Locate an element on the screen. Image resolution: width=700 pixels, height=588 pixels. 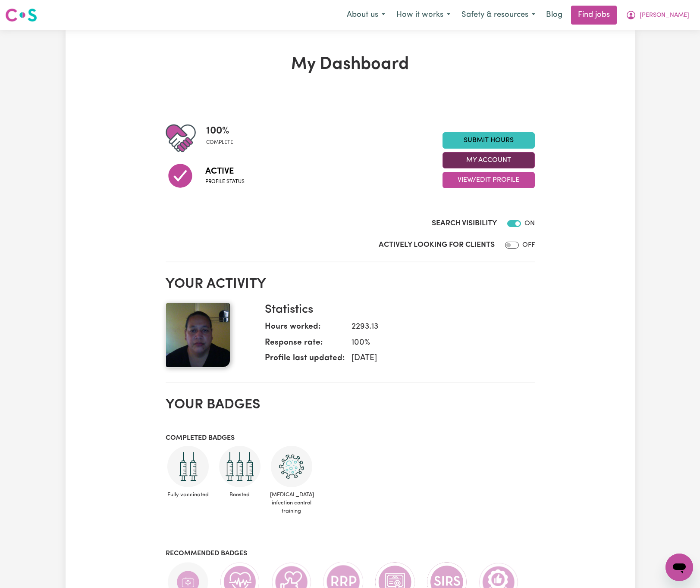
h2: Your activity is located at coordinates (350, 284).